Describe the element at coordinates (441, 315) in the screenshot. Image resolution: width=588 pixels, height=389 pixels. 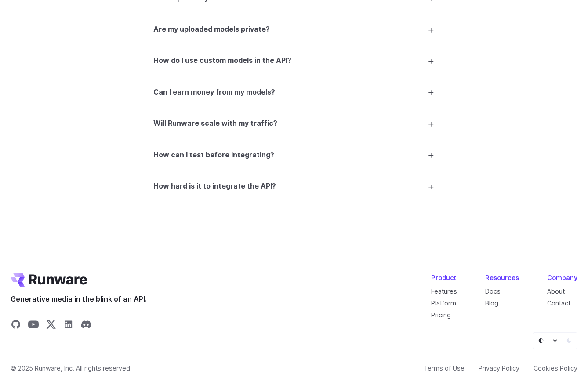
I see `a: Pricing` at that location.